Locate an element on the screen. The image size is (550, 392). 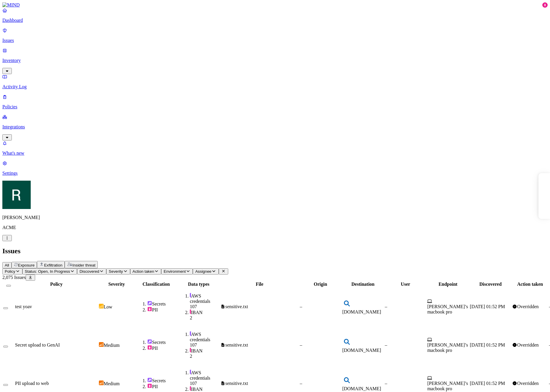
span: All is located at coordinates (7, 265).